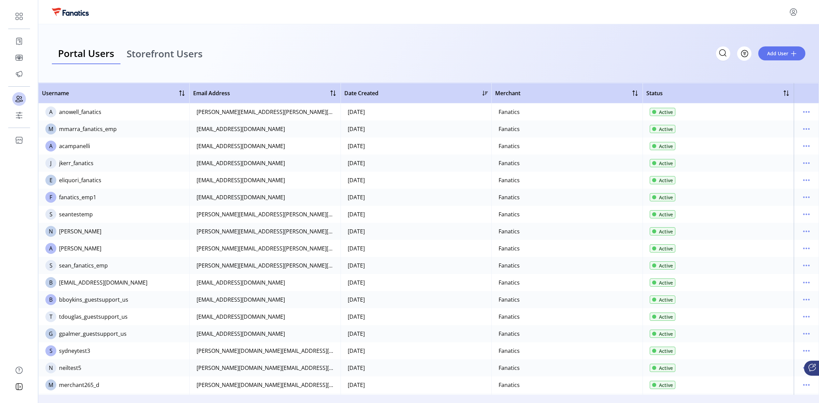  Describe the element at coordinates (361, 93) in the screenshot. I see `span: Date Created` at that location.